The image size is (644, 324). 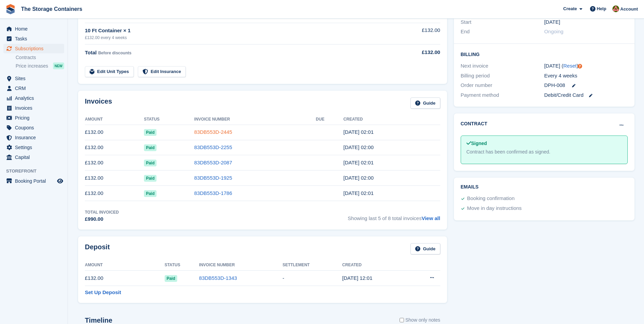 I want to click on a: Contracts, so click(x=40, y=57).